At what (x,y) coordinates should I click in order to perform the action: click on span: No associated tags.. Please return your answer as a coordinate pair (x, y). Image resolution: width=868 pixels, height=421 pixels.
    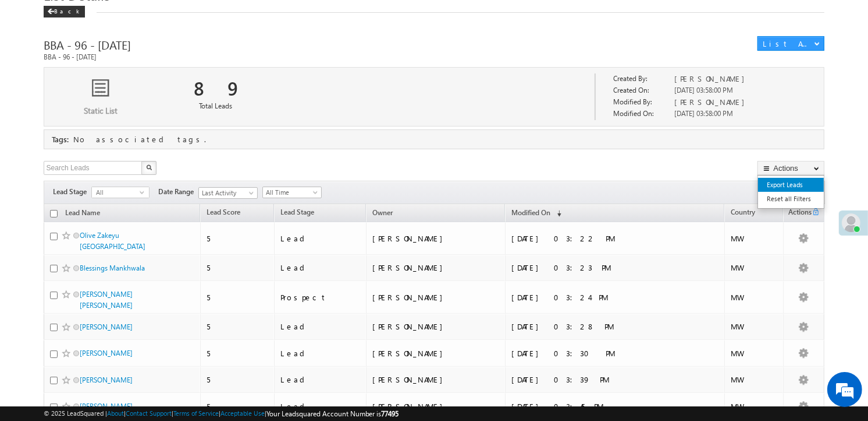
    Looking at the image, I should click on (140, 138).